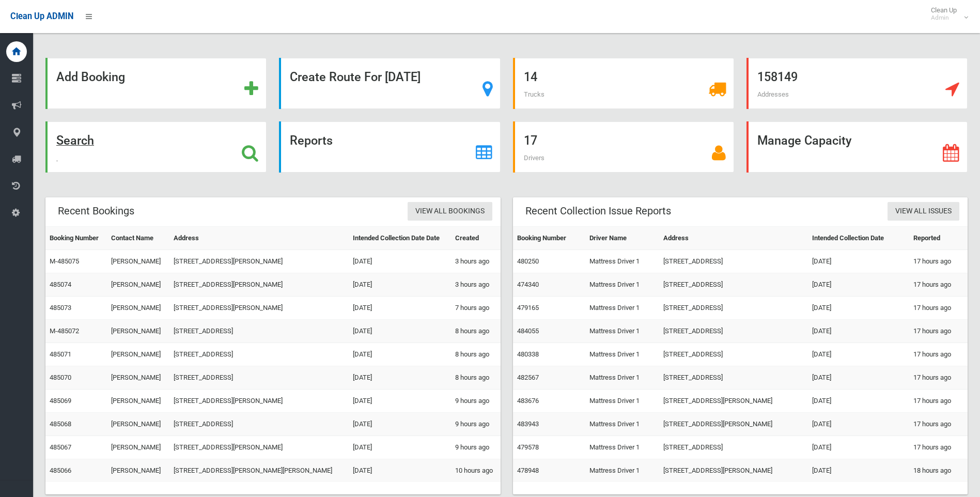 The height and width of the screenshot is (497, 980). What do you see at coordinates (531, 77) in the screenshot?
I see `strong: 14` at bounding box center [531, 77].